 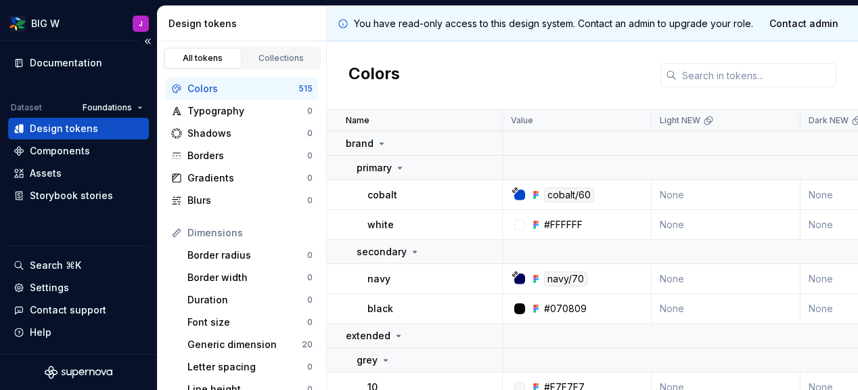 I want to click on svg: Supernova Logo, so click(x=78, y=372).